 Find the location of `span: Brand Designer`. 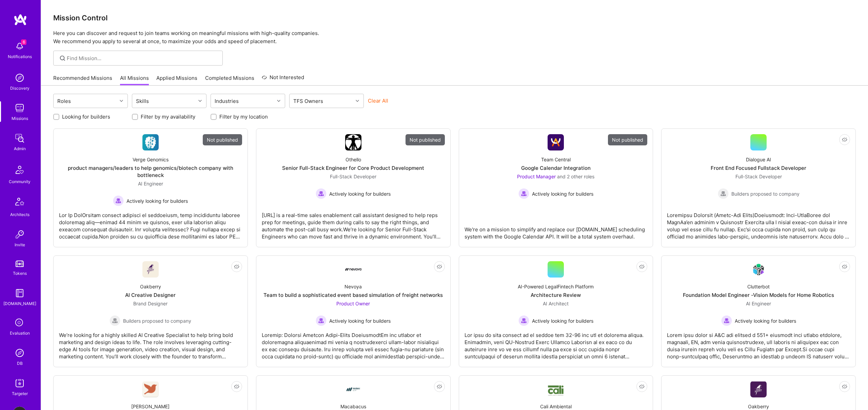

span: Brand Designer is located at coordinates (150, 303).